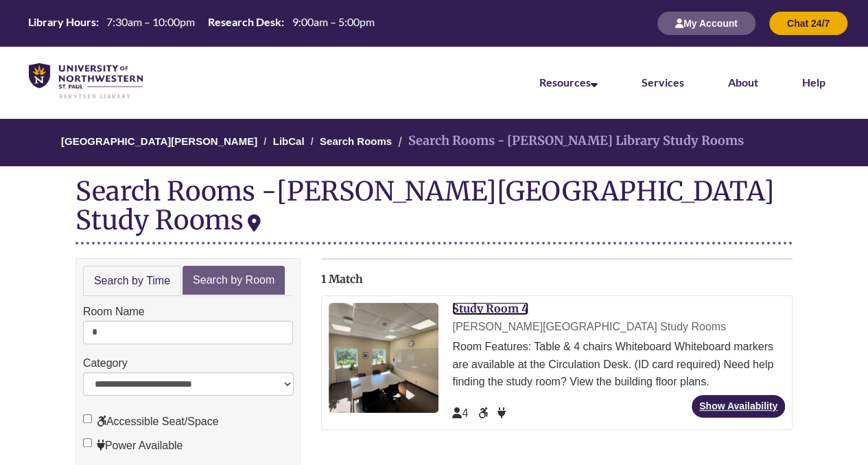 The width and height of the screenshot is (868, 465). What do you see at coordinates (114, 311) in the screenshot?
I see `label: Room Name` at bounding box center [114, 311].